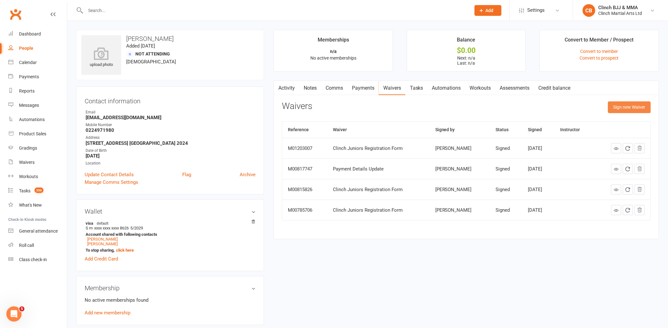 The height and width of the screenshot is (328, 668). I want to click on a: Class kiosk mode, so click(37, 260).